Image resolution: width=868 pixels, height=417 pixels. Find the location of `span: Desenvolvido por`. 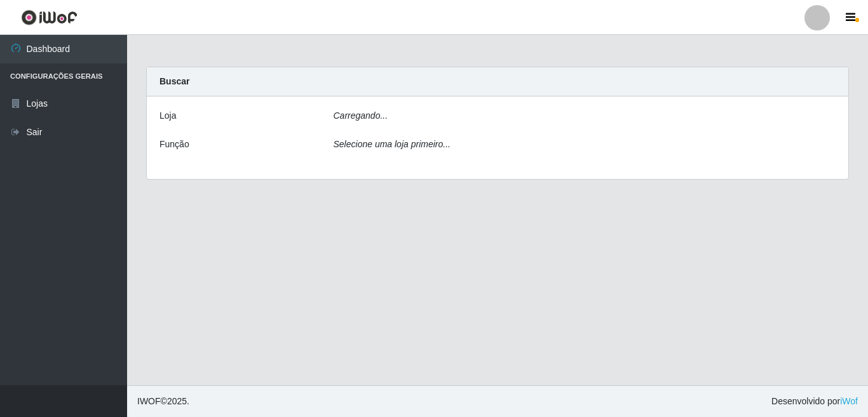

span: Desenvolvido por is located at coordinates (815, 401).